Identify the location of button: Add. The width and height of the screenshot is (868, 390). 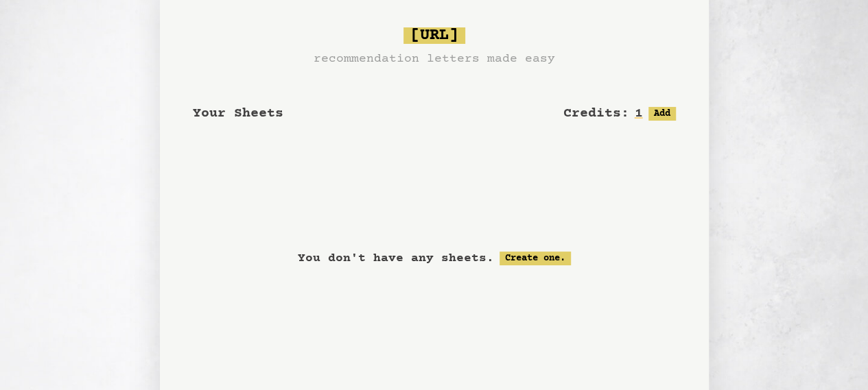
(662, 114).